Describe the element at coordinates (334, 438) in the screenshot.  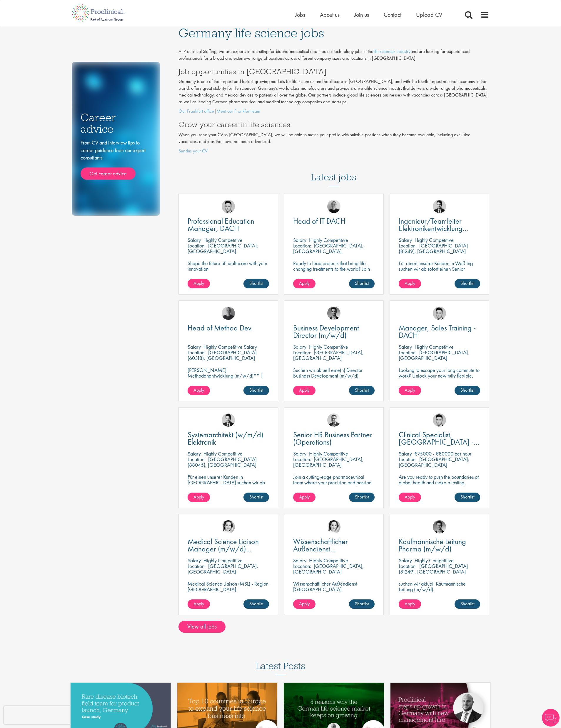
I see `a: Senior HR Business Partner (Operations)` at that location.